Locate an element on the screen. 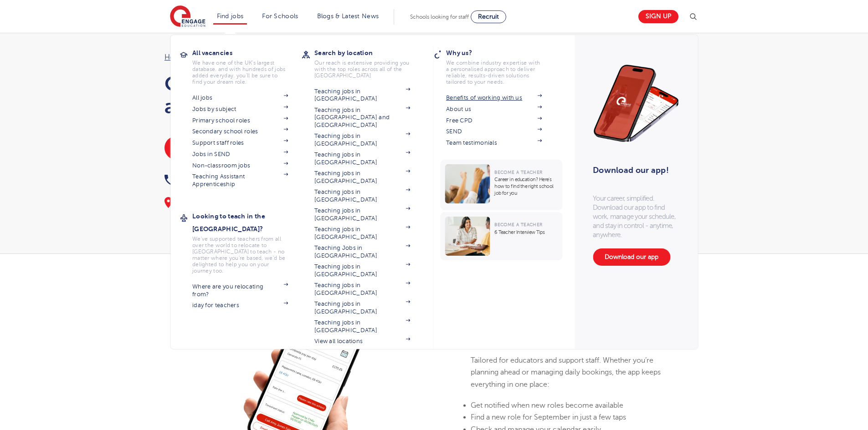 The image size is (868, 430). a: Why us?We combine industry expertise with a personalised approach to deliver reliable, results-dr... is located at coordinates (501, 65).